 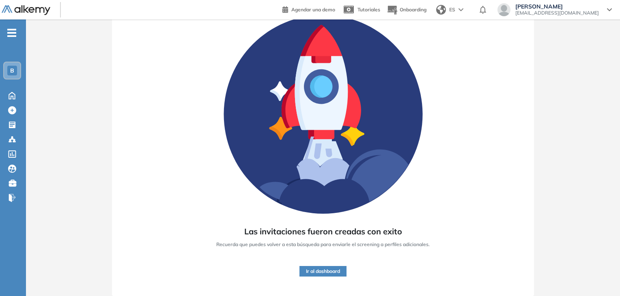 I want to click on span: Onboarding, so click(x=413, y=9).